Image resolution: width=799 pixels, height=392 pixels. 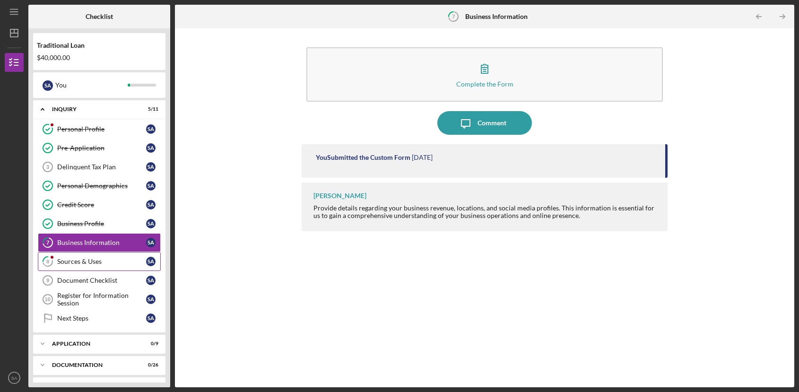 I want to click on a: 7Business InformationSA, so click(x=99, y=243).